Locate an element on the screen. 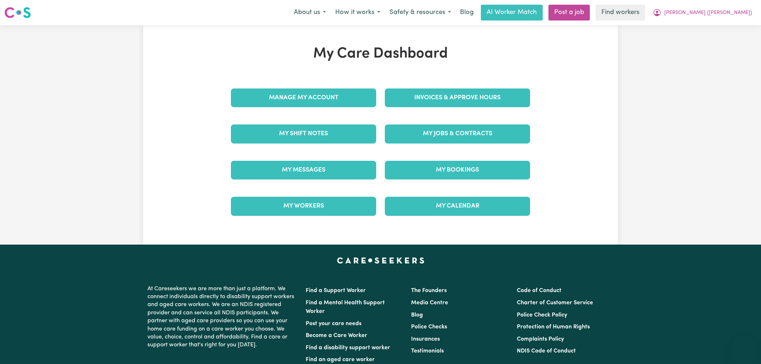 This screenshot has width=761, height=364. a: Find an aged care worker is located at coordinates (340, 360).